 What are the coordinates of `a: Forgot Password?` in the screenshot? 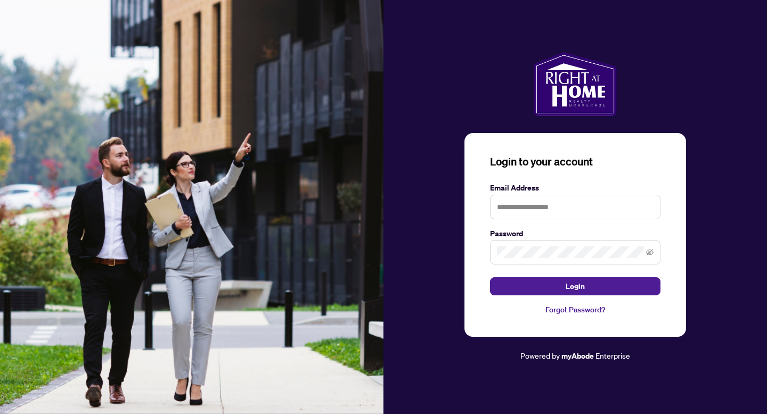 It's located at (575, 310).